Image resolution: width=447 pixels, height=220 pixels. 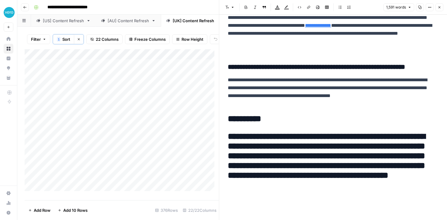 I want to click on a: Usage, so click(x=9, y=203).